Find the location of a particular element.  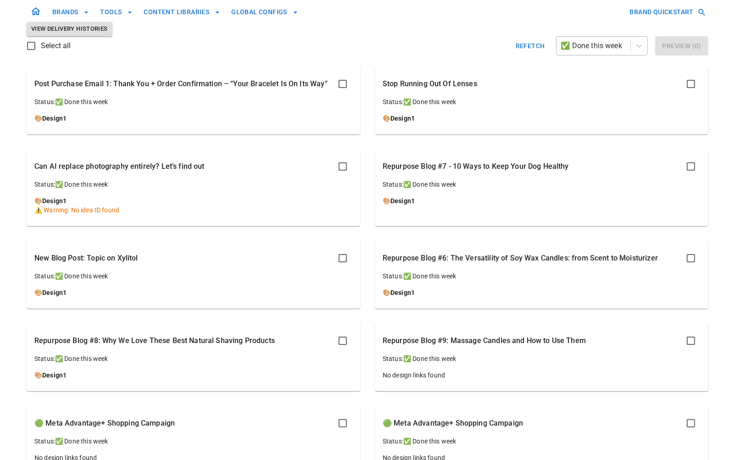

span: Select all is located at coordinates (56, 46).